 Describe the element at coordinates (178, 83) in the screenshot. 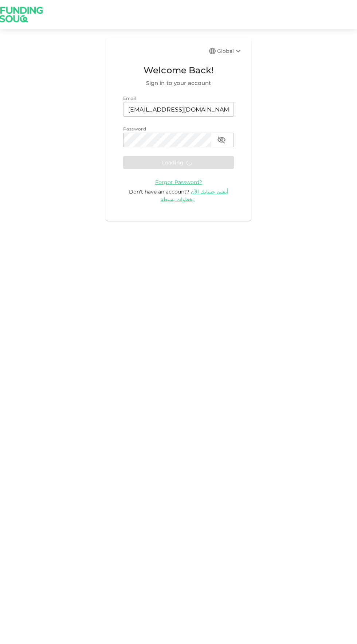

I see `span: Sign in to your account` at that location.